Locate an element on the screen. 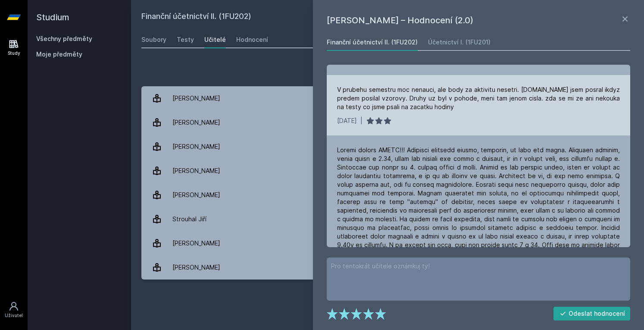 This screenshot has height=330, width=644. div: Uživatel is located at coordinates (14, 315).